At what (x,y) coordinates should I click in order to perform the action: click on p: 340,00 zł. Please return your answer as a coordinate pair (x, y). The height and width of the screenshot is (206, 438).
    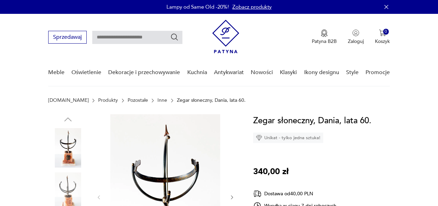
    Looking at the image, I should click on (271, 172).